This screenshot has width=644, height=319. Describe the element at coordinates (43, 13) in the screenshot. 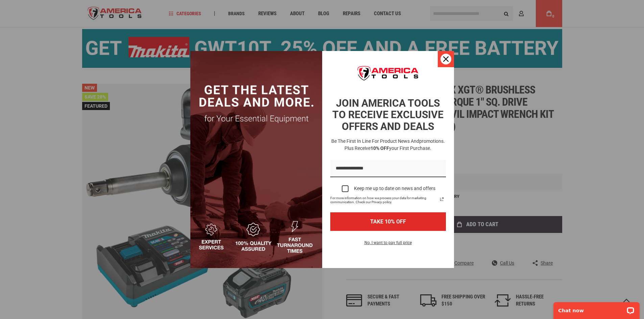

I see `p: Chat now` at that location.